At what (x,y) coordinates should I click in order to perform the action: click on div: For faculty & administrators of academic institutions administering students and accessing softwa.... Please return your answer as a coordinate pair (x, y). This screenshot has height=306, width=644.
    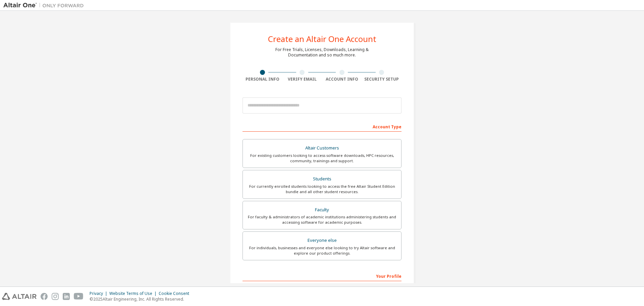
    Looking at the image, I should click on (322, 219).